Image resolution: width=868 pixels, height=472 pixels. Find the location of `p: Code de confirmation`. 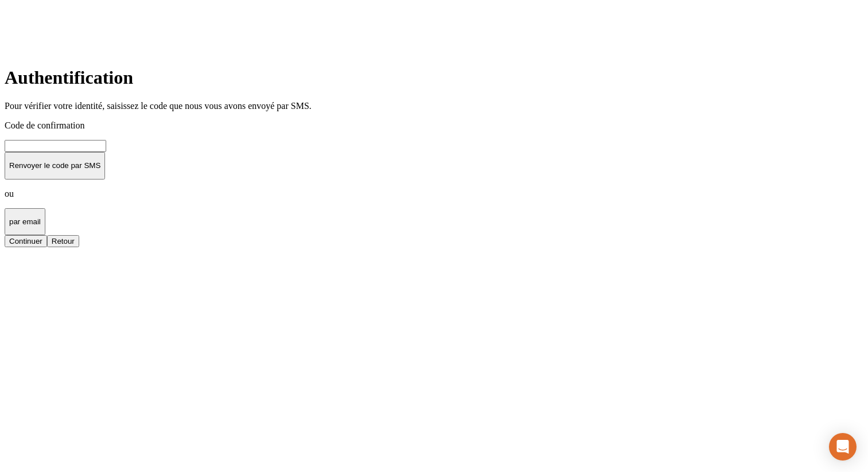

p: Code de confirmation is located at coordinates (434, 126).